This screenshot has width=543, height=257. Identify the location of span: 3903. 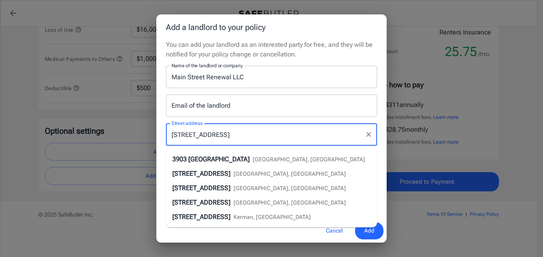
(180, 159).